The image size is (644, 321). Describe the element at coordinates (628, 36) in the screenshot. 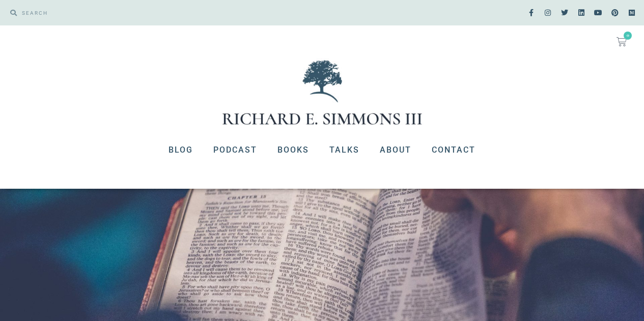

I see `span: 0` at that location.